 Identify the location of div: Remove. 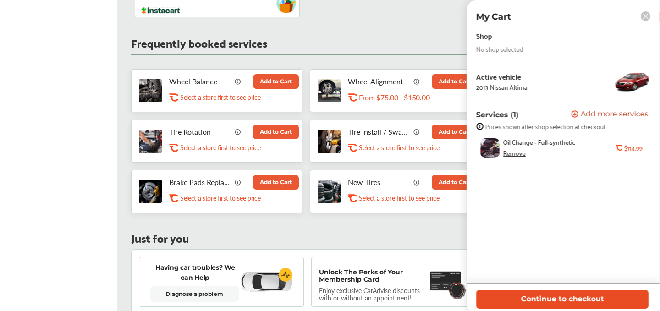
(514, 153).